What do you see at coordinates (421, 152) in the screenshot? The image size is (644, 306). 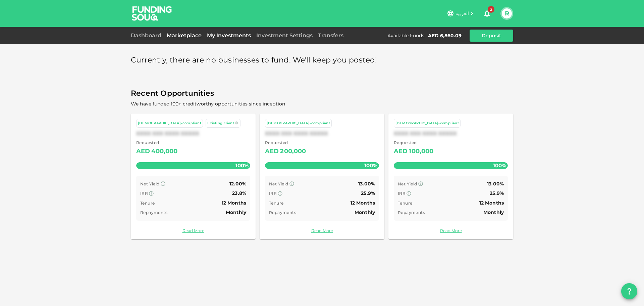 I see `div: 100,000` at bounding box center [421, 152].